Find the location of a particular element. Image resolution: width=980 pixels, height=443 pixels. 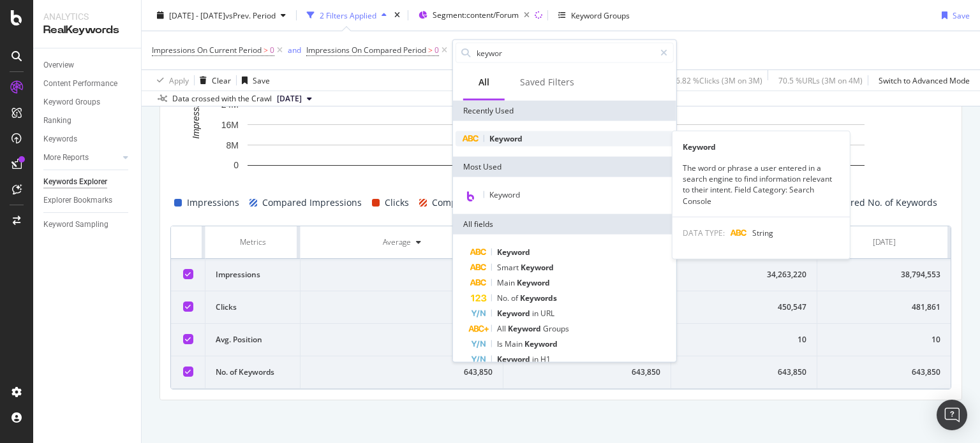

td: Impressions is located at coordinates (253, 275).